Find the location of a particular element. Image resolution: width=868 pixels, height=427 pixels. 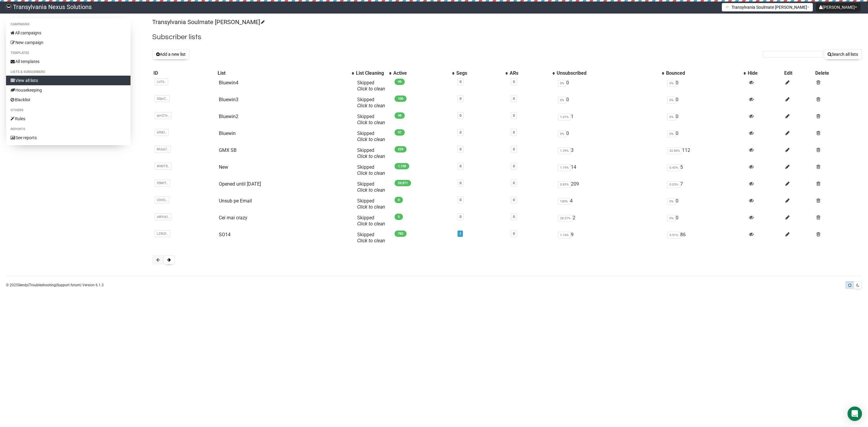

div: ARs is located at coordinates (530, 73).